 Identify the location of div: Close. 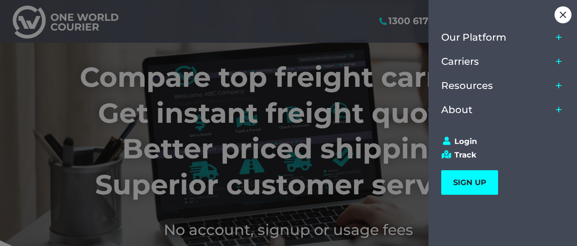
(563, 15).